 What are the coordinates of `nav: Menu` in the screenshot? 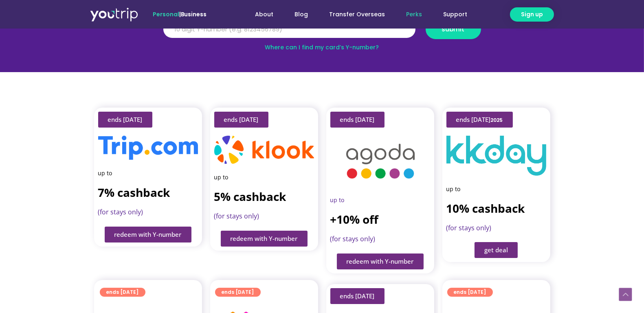 It's located at (354, 15).